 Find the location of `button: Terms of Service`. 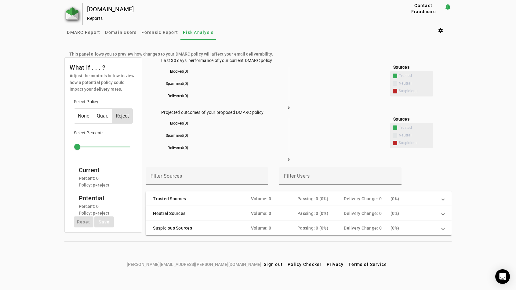

button: Terms of Service is located at coordinates (368, 265).